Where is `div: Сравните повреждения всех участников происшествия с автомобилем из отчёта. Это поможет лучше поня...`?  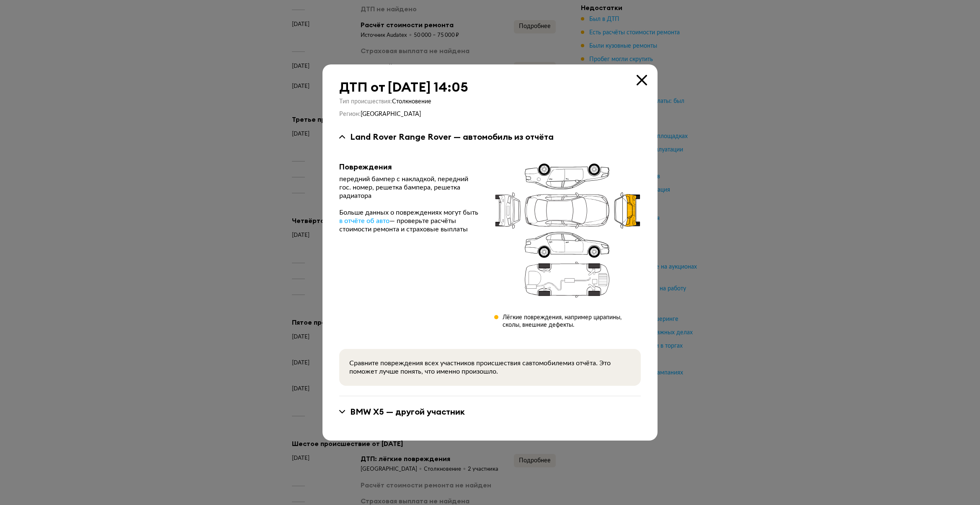
div: Сравните повреждения всех участников происшествия с автомобилем из отчёта. Это поможет лучше поня... is located at coordinates (490, 367).